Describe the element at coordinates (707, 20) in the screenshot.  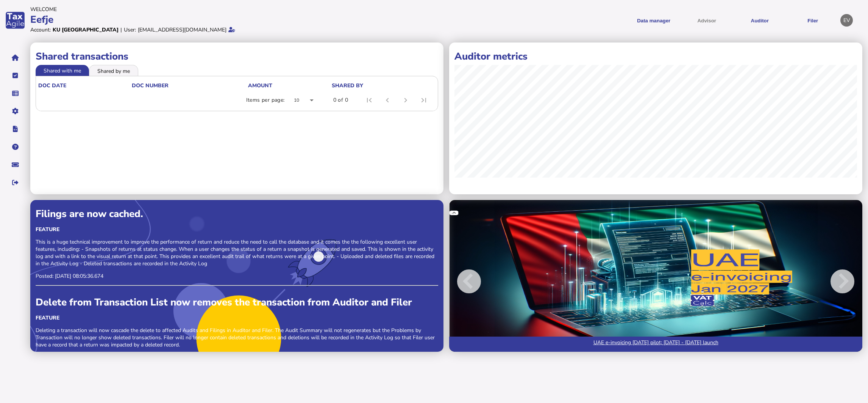
I see `button: Shows a dropdown of VAT Advisor options` at that location.